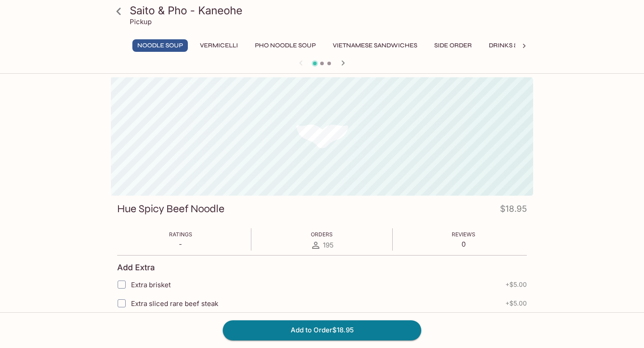 Image resolution: width=644 pixels, height=348 pixels. What do you see at coordinates (171, 209) in the screenshot?
I see `h3: Hue Spicy Beef Noodle` at bounding box center [171, 209].